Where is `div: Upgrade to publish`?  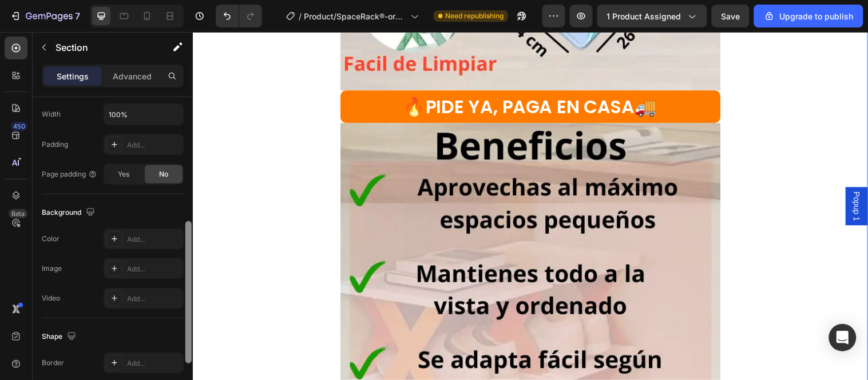 div: Upgrade to publish is located at coordinates (809, 16).